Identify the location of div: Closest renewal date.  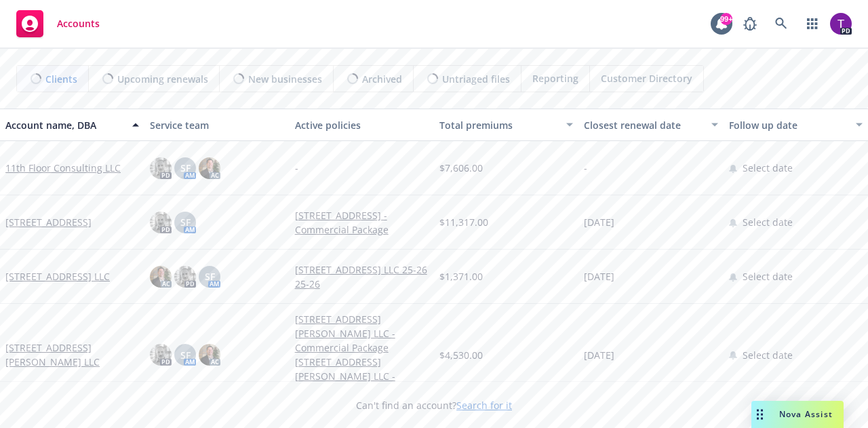
(643, 125).